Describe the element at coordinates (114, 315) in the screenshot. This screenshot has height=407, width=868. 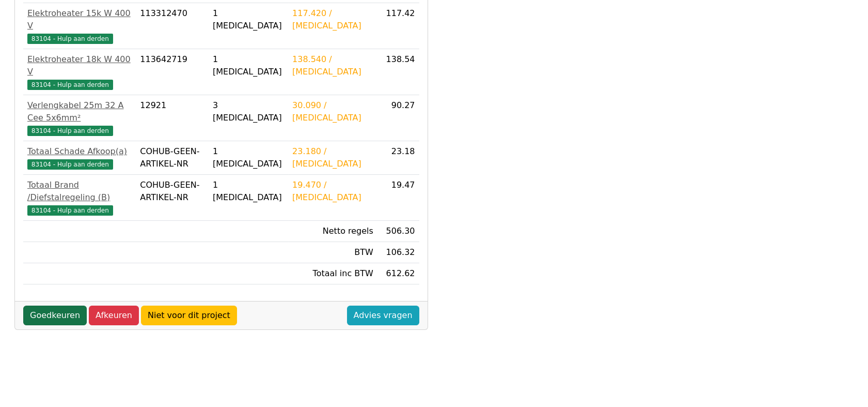
I see `a: Afkeuren` at that location.